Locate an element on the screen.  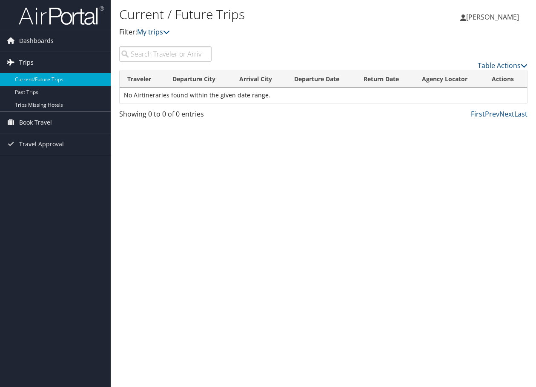
th: Departure Date: activate to sort column descending is located at coordinates (321, 79).